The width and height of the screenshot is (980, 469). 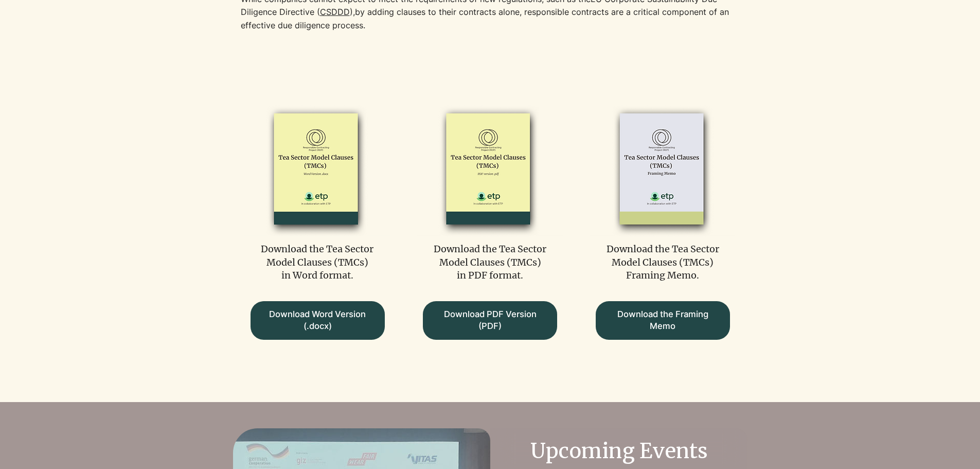 I want to click on a: Download Word Version (.docx), so click(x=317, y=320).